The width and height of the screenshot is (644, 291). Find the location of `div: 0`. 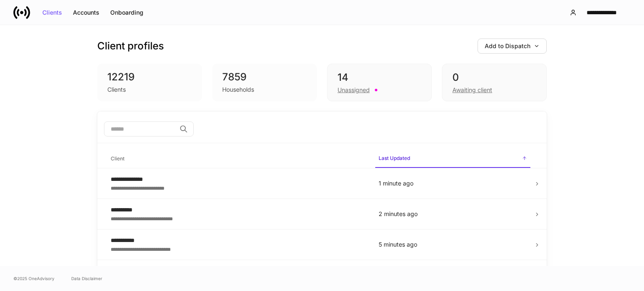

div: 0 is located at coordinates (494, 77).